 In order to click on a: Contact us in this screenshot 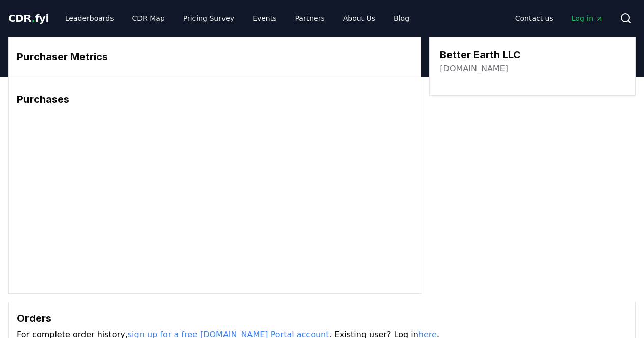, I will do `click(534, 18)`.